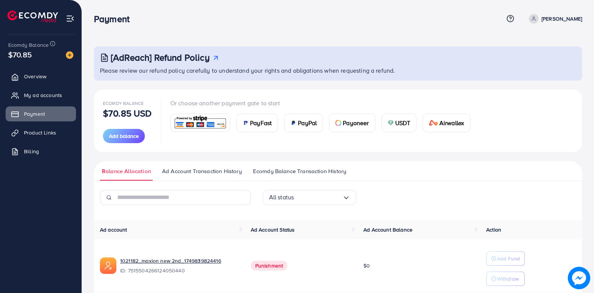 The height and width of the screenshot is (293, 594). I want to click on a: logo, so click(33, 16).